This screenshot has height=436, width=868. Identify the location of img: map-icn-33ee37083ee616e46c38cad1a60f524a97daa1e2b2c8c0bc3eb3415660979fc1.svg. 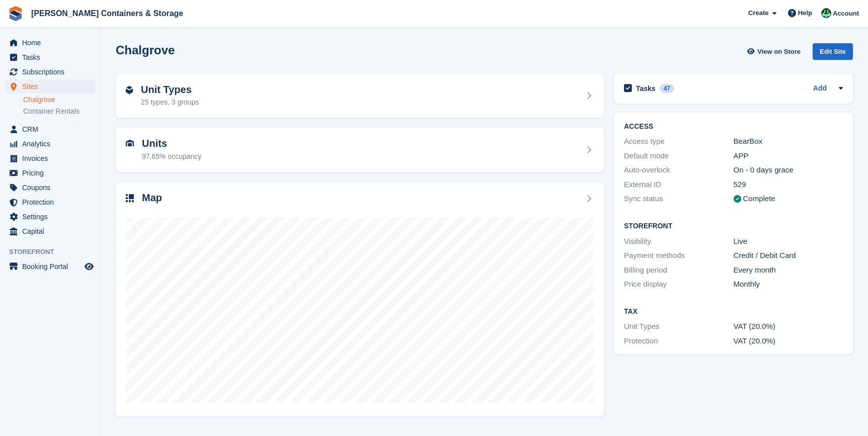
(130, 198).